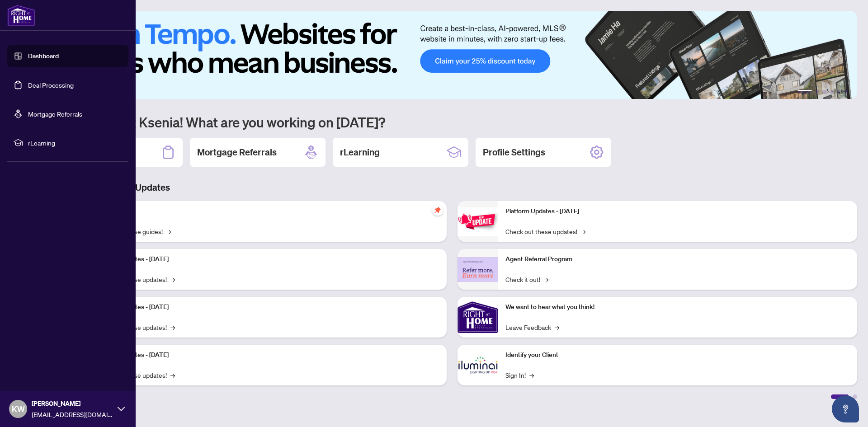 The image size is (868, 427). I want to click on img: Platform Updates - June 23, 2025, so click(478, 222).